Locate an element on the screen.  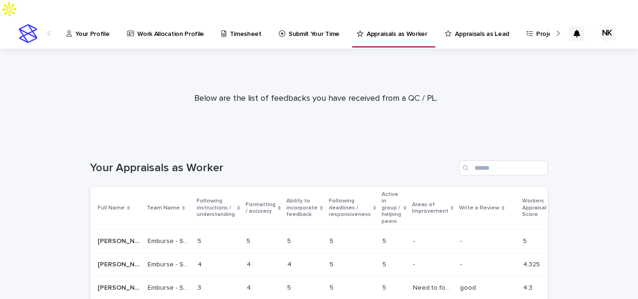
p: Your Profile is located at coordinates (92, 28).